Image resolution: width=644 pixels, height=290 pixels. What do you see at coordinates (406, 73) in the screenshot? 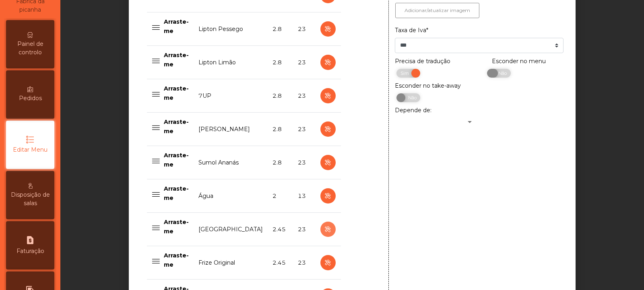
I see `span: Sim` at bounding box center [406, 73].